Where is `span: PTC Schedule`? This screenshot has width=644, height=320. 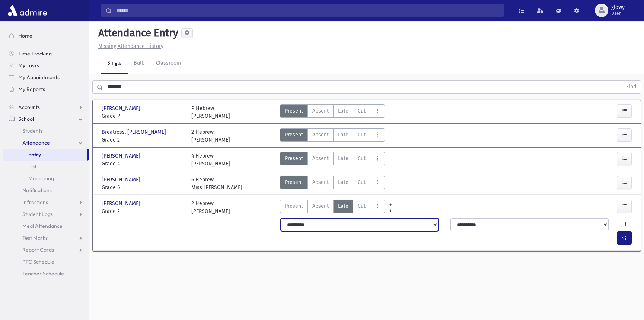
span: PTC Schedule is located at coordinates (38, 262).